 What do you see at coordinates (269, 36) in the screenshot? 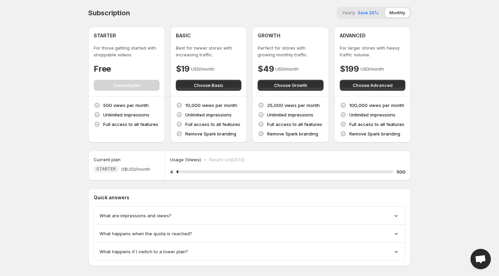
I see `h4: GROWTH` at bounding box center [269, 36].